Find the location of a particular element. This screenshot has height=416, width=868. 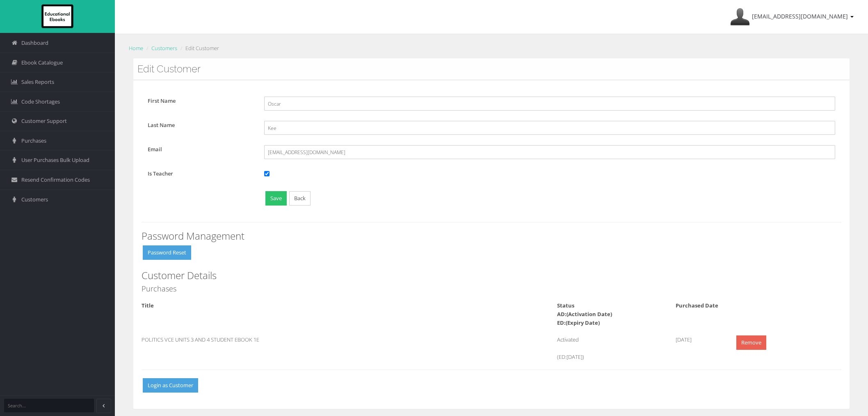

h3: Password Management is located at coordinates (492, 236).